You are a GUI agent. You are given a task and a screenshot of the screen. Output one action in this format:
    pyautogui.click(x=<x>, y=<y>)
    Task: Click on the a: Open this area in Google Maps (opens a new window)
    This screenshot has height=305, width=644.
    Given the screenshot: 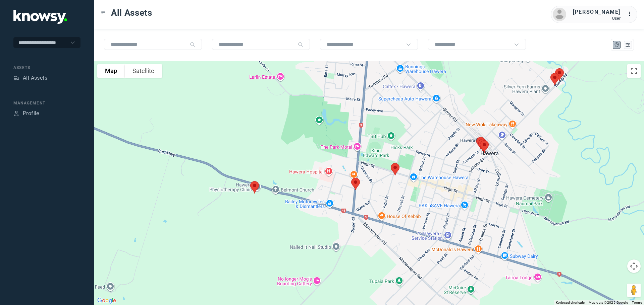 What is the action you would take?
    pyautogui.click(x=106, y=301)
    